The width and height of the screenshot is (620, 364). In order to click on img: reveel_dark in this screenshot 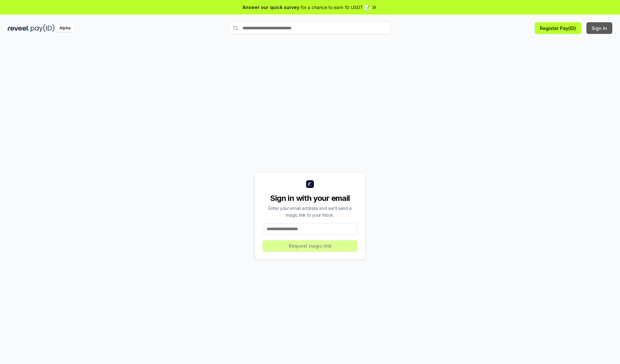, I will do `click(19, 28)`.